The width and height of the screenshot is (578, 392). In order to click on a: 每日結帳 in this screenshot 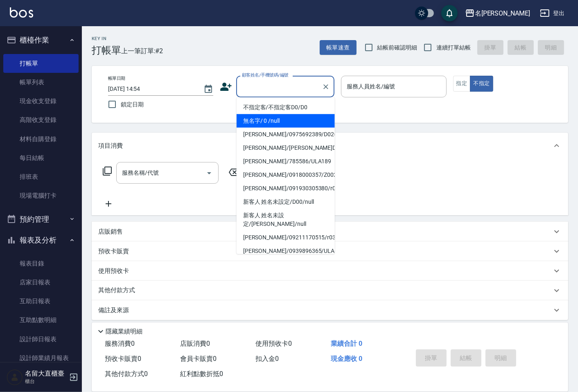, I will do `click(41, 158)`.